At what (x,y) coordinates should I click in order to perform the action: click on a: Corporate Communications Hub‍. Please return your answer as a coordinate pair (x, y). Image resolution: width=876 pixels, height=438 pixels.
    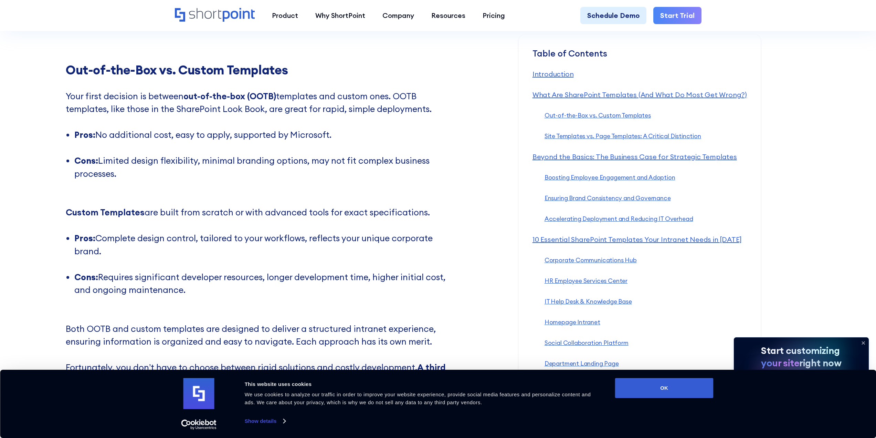
    Looking at the image, I should click on (591, 260).